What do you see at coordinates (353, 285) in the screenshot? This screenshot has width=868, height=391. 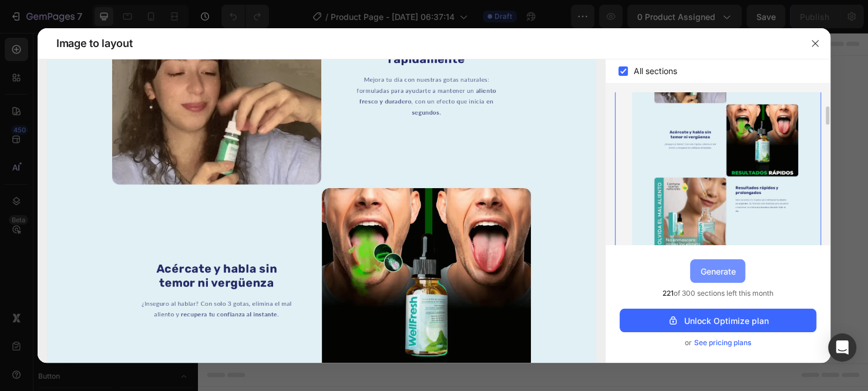 I see `div: Start with Generating from URL or image` at bounding box center [353, 285].